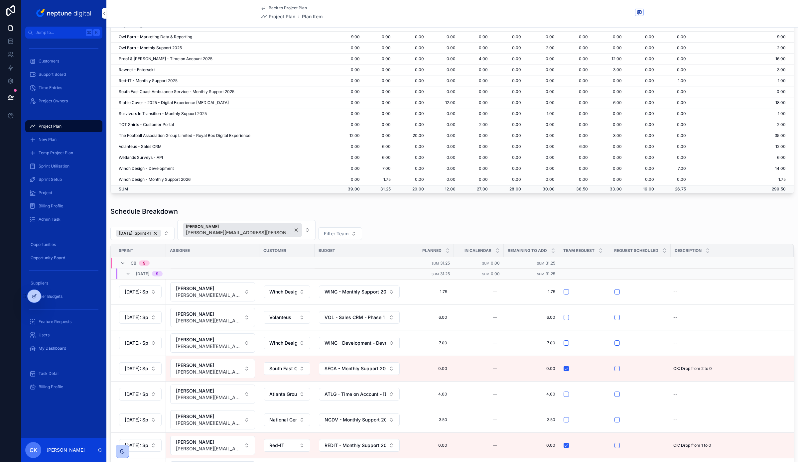 Image resolution: width=798 pixels, height=462 pixels. What do you see at coordinates (728, 446) in the screenshot?
I see `a: CK: Drop from 1 to 0` at bounding box center [728, 446].